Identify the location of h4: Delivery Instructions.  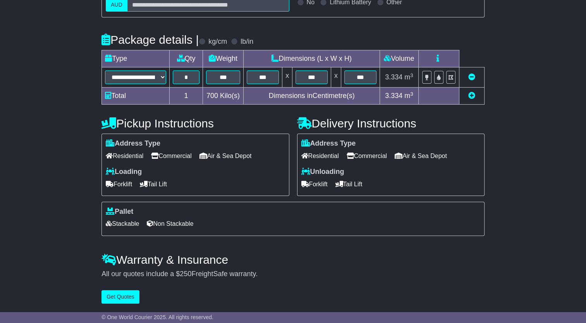
(391, 123).